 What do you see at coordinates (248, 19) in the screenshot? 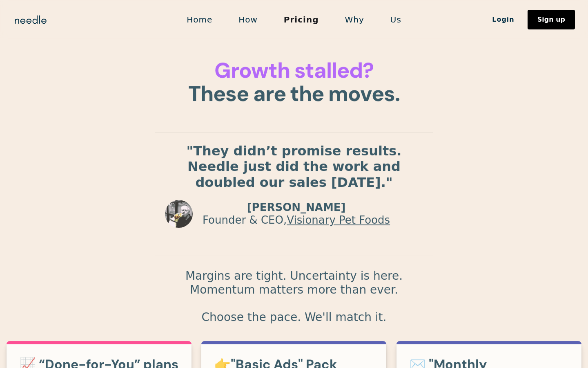
I see `a: How` at bounding box center [248, 19].